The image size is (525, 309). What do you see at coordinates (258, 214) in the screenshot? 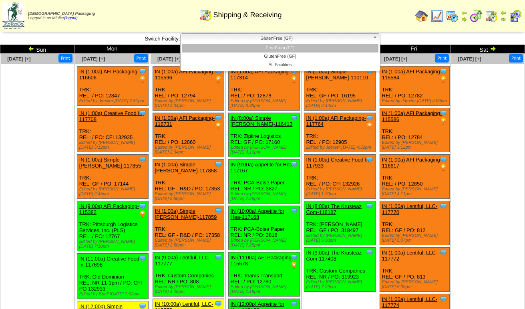
I see `a: IN (10:00a) Appetite for Hea-117168` at bounding box center [258, 214].